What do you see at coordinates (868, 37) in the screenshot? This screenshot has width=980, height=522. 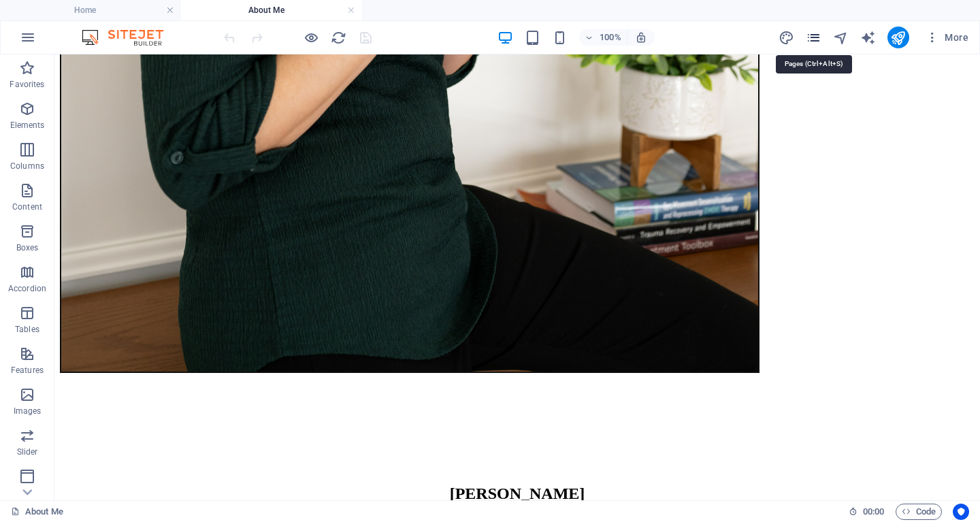 I see `i: AI Writer` at bounding box center [868, 37].